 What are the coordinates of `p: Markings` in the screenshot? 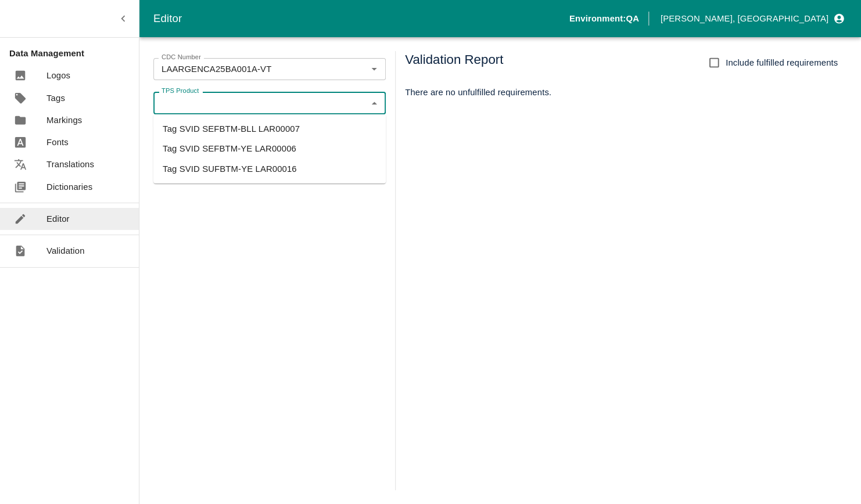 It's located at (64, 120).